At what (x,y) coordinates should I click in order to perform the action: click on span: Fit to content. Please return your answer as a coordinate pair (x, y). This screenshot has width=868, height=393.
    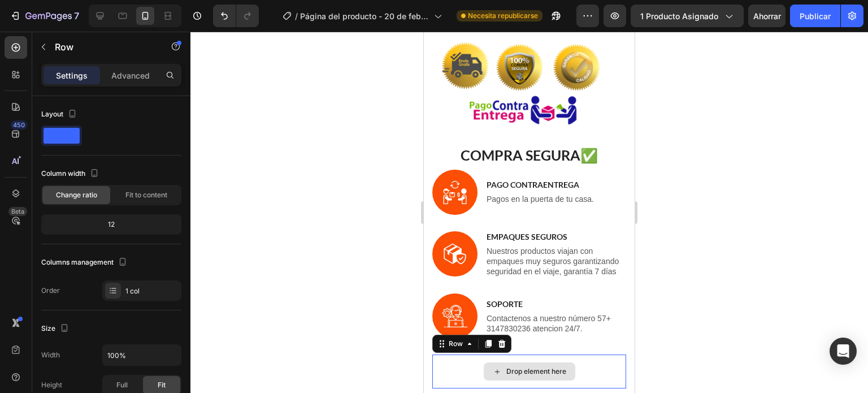
    Looking at the image, I should click on (147, 195).